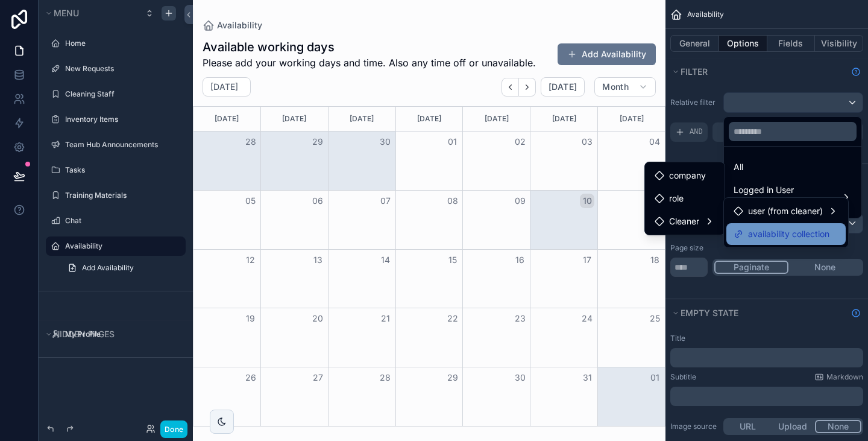 Image resolution: width=868 pixels, height=441 pixels. I want to click on button: 02, so click(521, 142).